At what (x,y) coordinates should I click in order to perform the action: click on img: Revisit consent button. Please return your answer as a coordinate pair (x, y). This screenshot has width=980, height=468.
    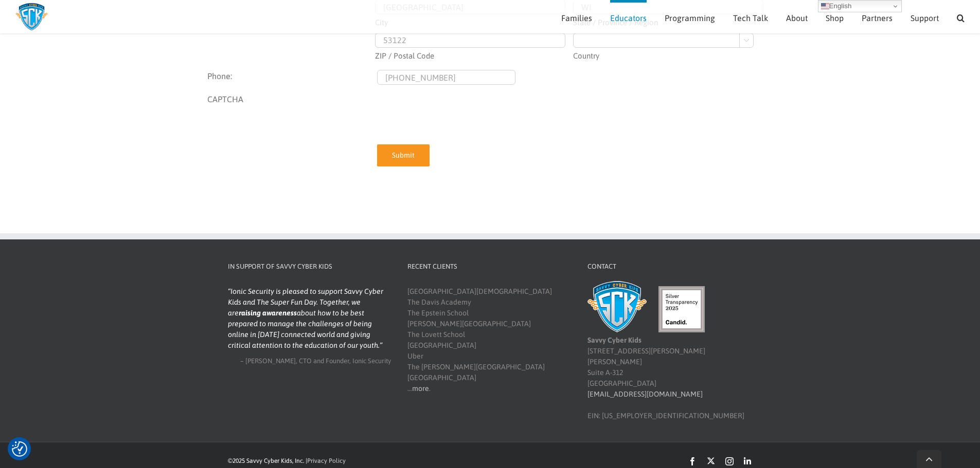
    Looking at the image, I should click on (19, 450).